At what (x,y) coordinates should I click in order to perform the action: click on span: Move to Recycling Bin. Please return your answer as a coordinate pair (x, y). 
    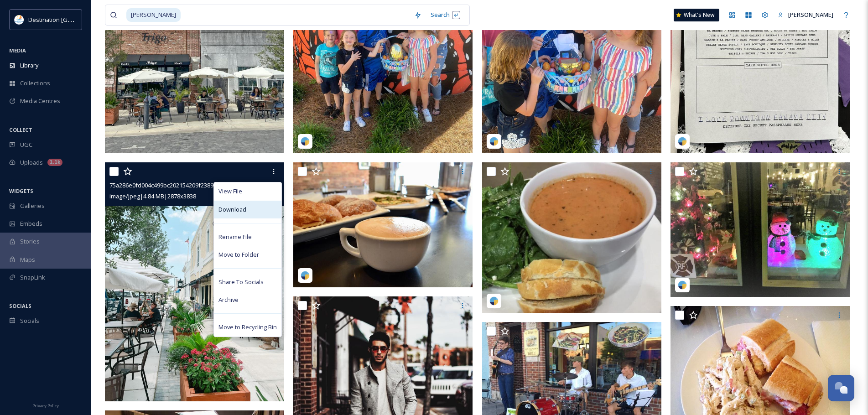
    Looking at the image, I should click on (248, 327).